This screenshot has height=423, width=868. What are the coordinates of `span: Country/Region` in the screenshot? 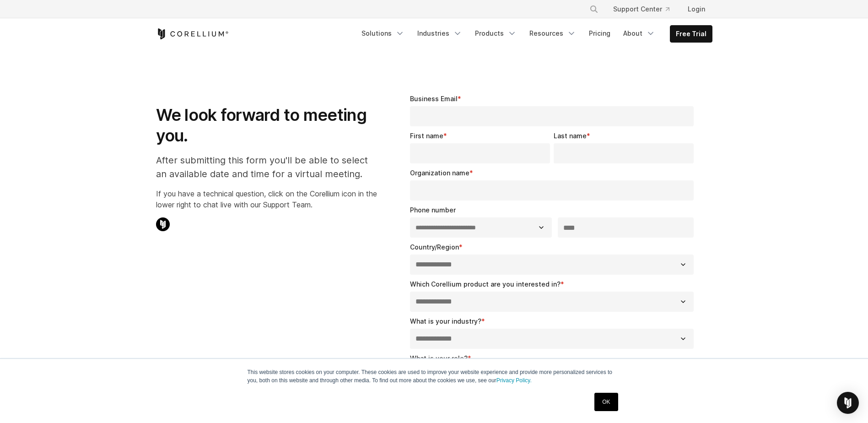 It's located at (434, 247).